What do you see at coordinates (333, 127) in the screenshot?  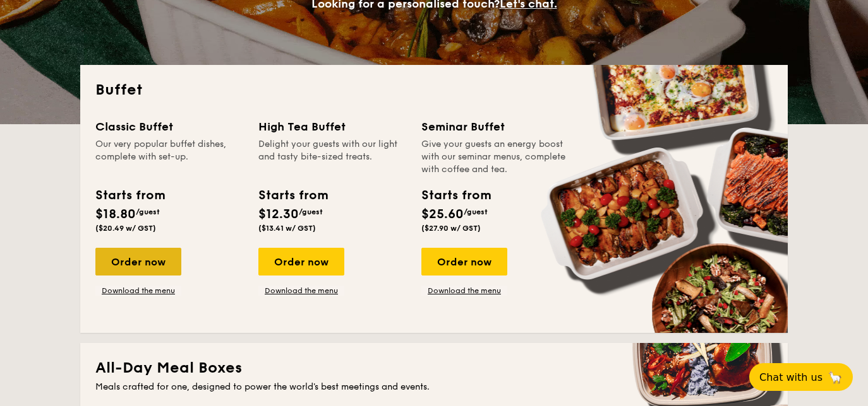 I see `div: High Tea Buffet` at bounding box center [333, 127].